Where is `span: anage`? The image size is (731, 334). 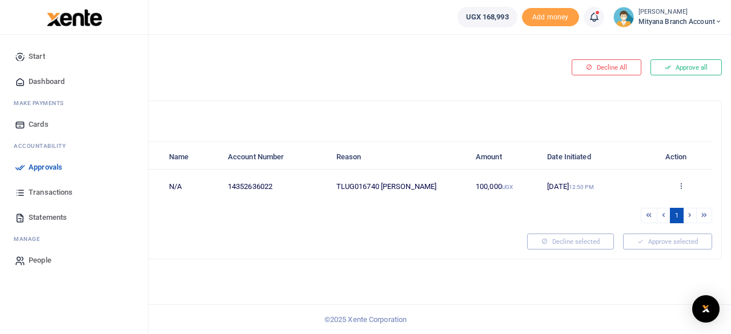
span: anage is located at coordinates (30, 239).